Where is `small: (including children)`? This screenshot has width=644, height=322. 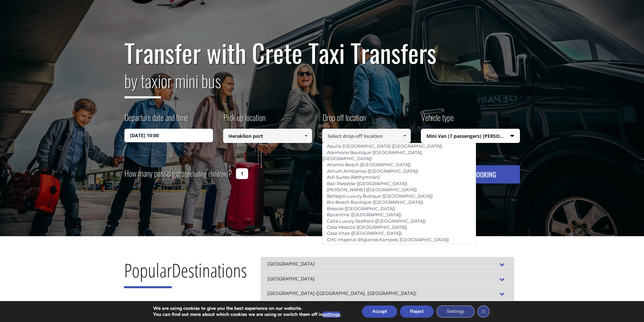
small: (including children) is located at coordinates (206, 174).